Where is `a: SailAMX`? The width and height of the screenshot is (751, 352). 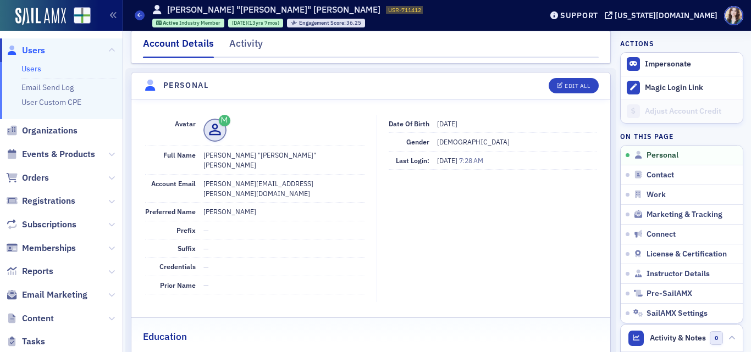
a: SailAMX is located at coordinates (41, 16).